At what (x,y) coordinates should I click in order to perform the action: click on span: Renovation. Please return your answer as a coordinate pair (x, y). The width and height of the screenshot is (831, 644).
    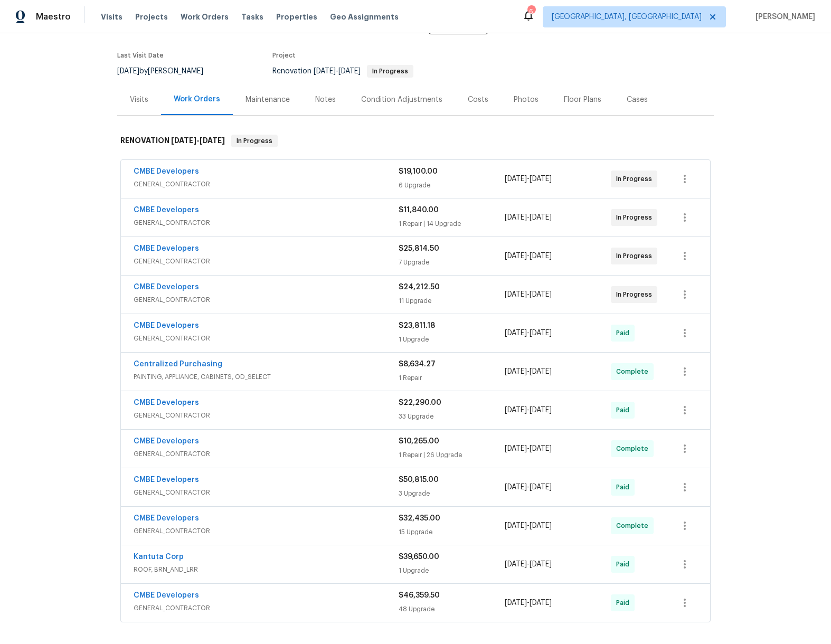
    Looking at the image, I should click on (343, 71).